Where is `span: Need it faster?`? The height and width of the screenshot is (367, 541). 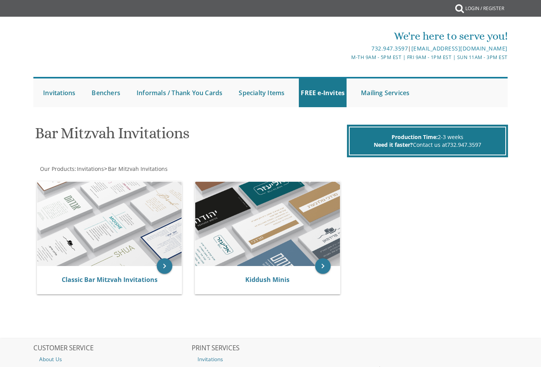 span: Need it faster? is located at coordinates (393, 144).